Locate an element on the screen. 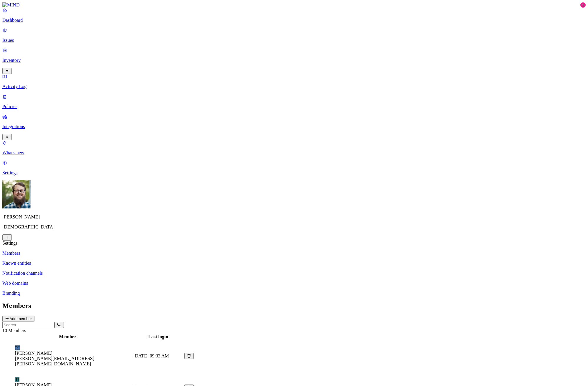  a: Branding is located at coordinates (294, 293).